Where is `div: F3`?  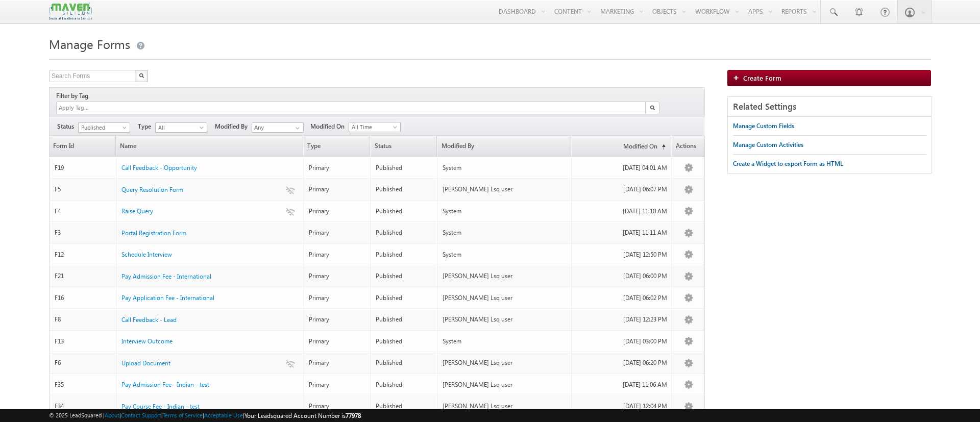 div: F3 is located at coordinates (83, 233).